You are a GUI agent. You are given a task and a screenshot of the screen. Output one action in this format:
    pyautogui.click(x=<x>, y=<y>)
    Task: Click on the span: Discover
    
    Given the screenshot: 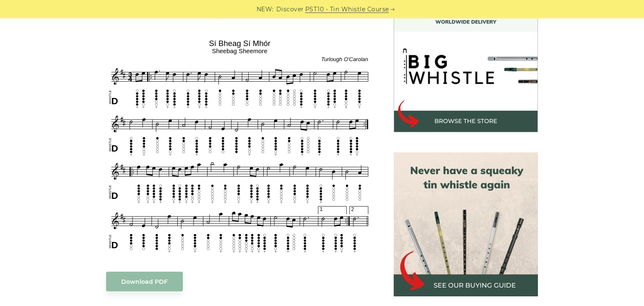 What is the action you would take?
    pyautogui.click(x=290, y=9)
    